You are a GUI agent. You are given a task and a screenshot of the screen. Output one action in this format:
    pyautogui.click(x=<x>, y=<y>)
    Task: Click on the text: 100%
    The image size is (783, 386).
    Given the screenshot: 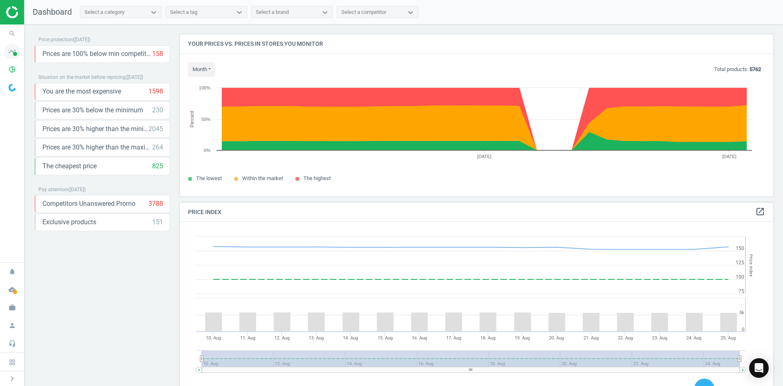 What is the action you would take?
    pyautogui.click(x=205, y=88)
    